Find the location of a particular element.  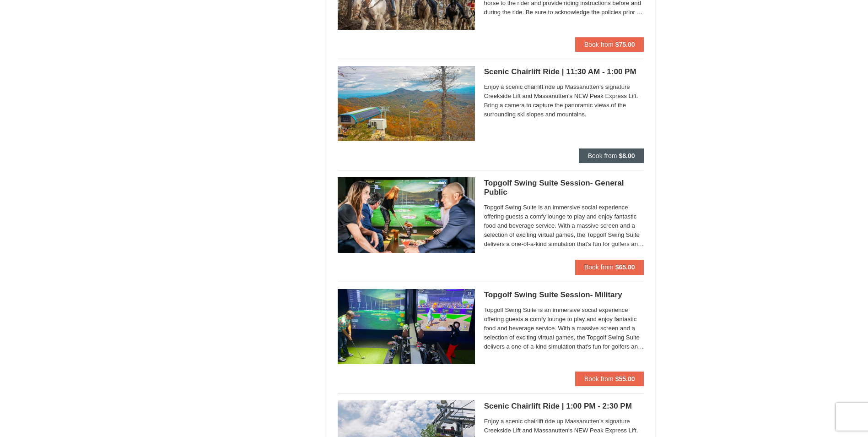

span: Enjoy a scenic chairlift ride up Massanutten’s signature Creekside Lift and Massanutten's NEW Pea... is located at coordinates (564, 100).